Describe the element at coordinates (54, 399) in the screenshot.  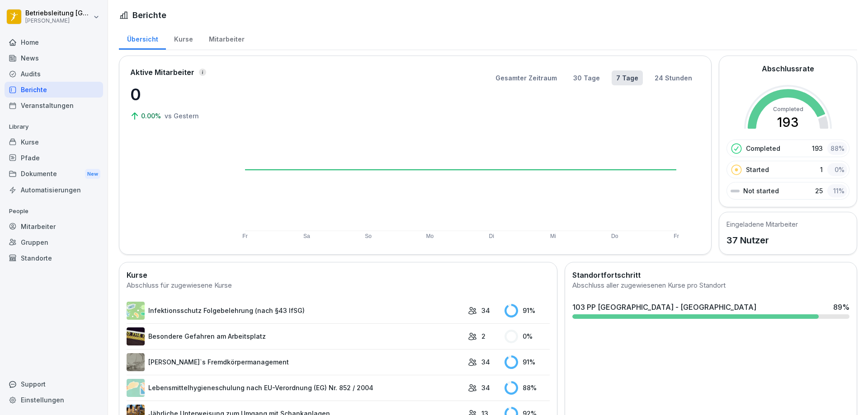
I see `a: Einstellungen` at that location.